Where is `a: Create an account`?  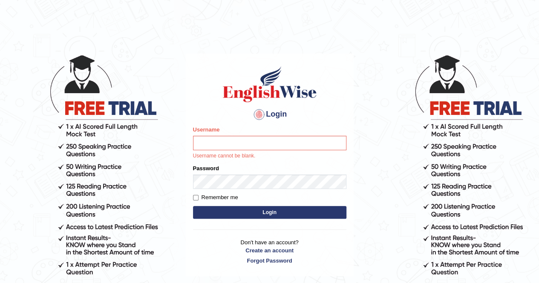
a: Create an account is located at coordinates (269, 250).